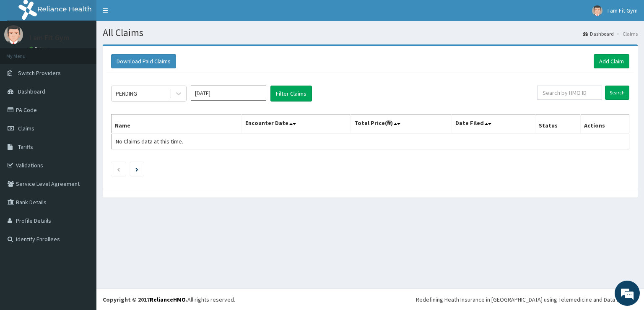 Image resolution: width=644 pixels, height=310 pixels. I want to click on footer: All rights reserved., so click(370, 299).